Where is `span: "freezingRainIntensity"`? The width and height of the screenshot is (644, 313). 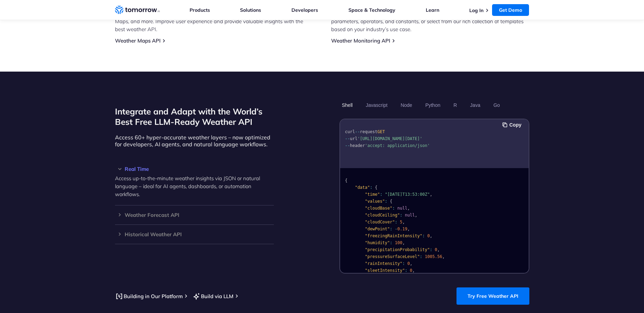
span: "freezingRainIntensity" is located at coordinates (393, 235).